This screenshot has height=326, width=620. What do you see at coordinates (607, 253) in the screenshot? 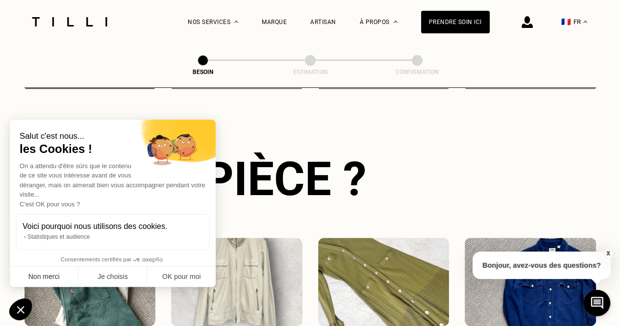
I see `button: X` at bounding box center [607, 253].